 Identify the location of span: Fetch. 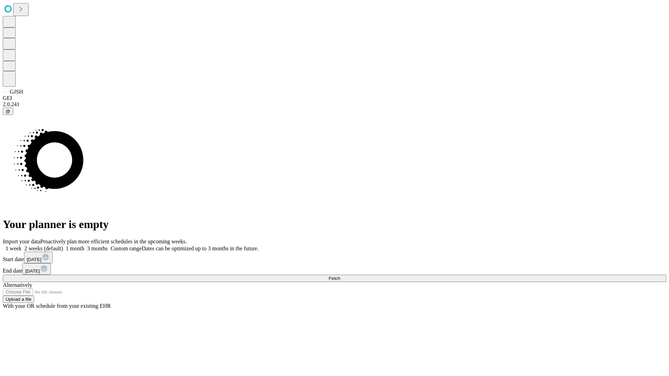
(334, 278).